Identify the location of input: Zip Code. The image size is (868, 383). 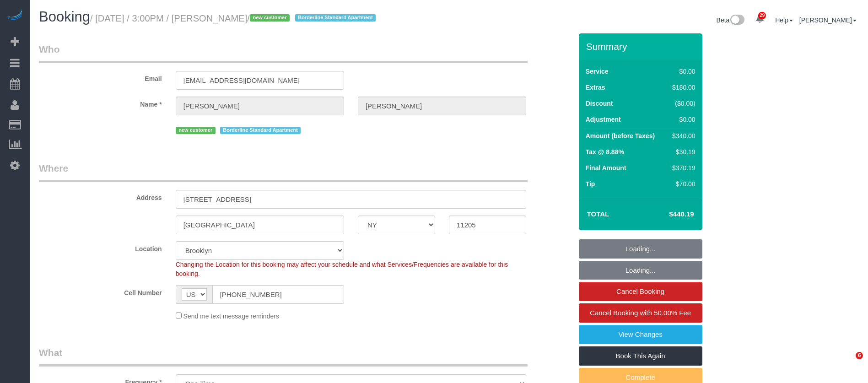
(487, 224).